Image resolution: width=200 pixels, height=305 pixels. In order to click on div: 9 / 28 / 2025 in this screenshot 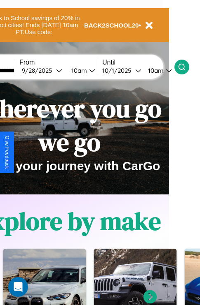, I will do `click(39, 70)`.